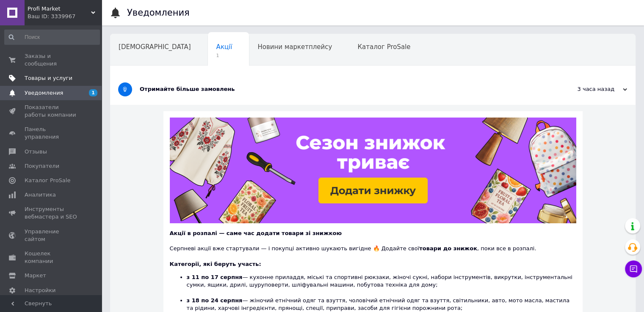 This screenshot has height=312, width=644. Describe the element at coordinates (51, 213) in the screenshot. I see `span: Инструменты вебмастера и SEO` at that location.